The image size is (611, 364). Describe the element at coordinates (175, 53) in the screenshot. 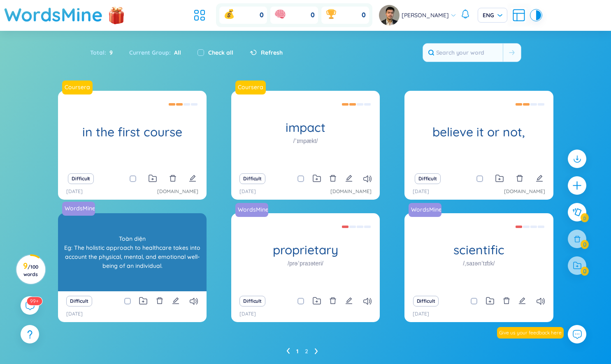

I see `span: All` at that location.